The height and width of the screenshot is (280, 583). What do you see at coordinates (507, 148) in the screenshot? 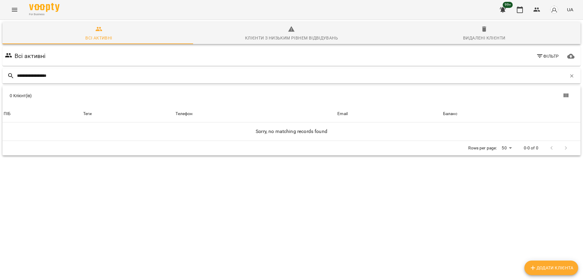
I see `div: 50` at bounding box center [507, 148].